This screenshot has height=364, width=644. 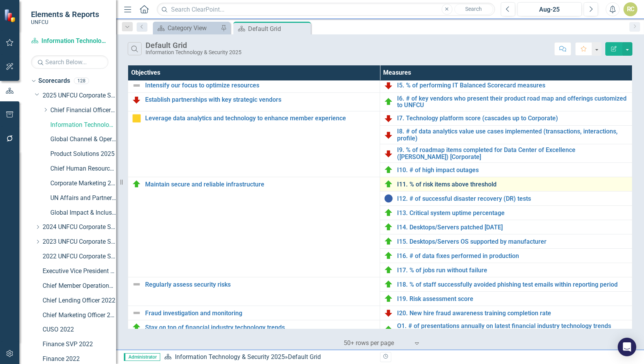 I want to click on a: I8. # of data analytics value use cases implemented (transactions, interactions, profile), so click(x=512, y=135).